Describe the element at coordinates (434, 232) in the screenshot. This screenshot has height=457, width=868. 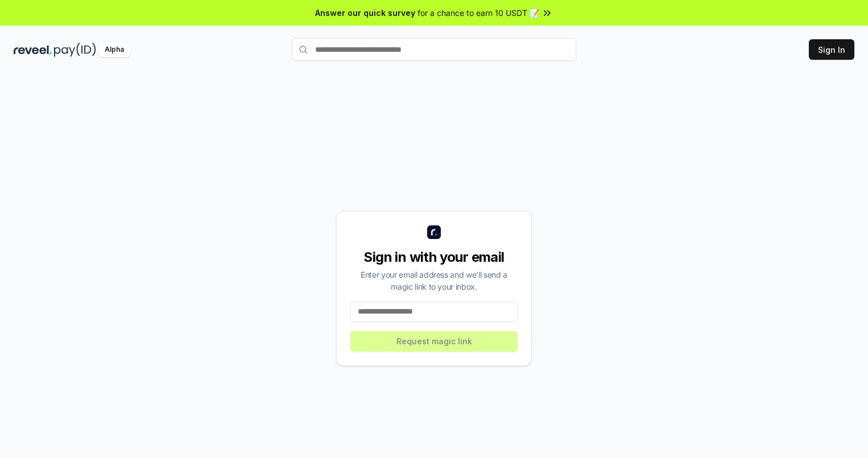
I see `img: logo_small` at that location.